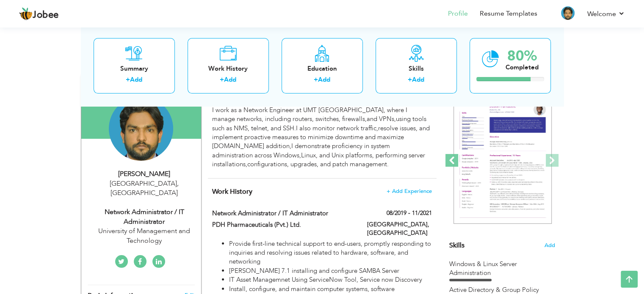 This screenshot has height=294, width=644. Describe the element at coordinates (568, 13) in the screenshot. I see `img: Profile Img` at that location.